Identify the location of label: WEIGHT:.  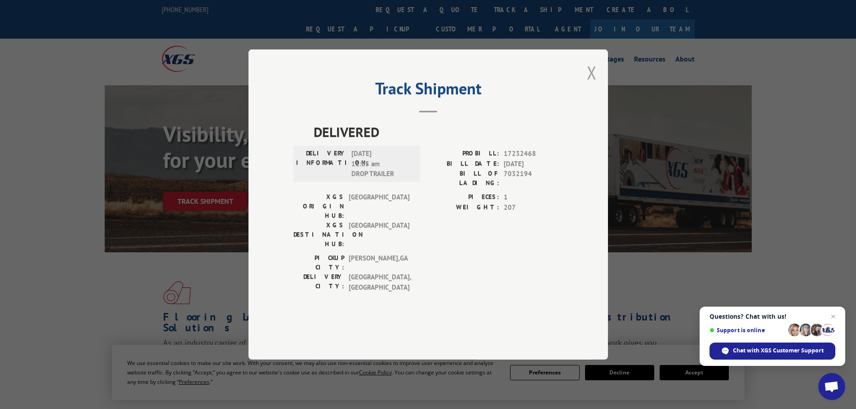
(464, 208).